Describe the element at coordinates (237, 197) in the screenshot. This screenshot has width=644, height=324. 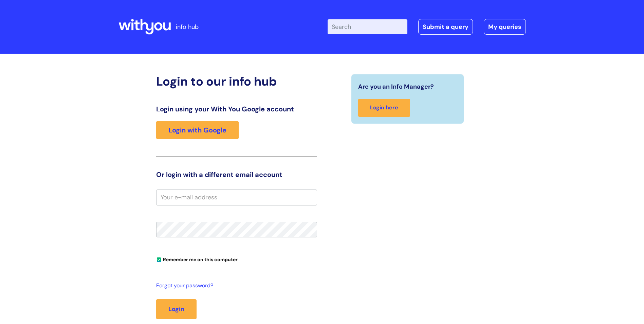
I see `input: Your e-mail address` at that location.